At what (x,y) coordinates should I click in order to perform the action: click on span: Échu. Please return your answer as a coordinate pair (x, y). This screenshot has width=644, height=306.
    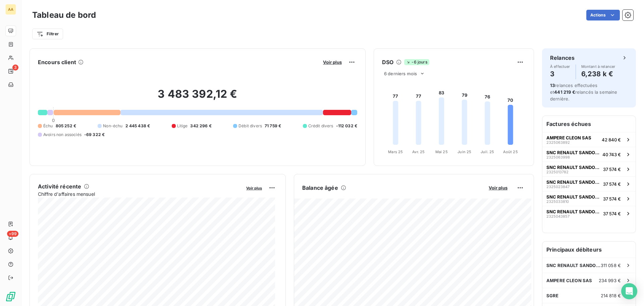
    Looking at the image, I should click on (48, 126).